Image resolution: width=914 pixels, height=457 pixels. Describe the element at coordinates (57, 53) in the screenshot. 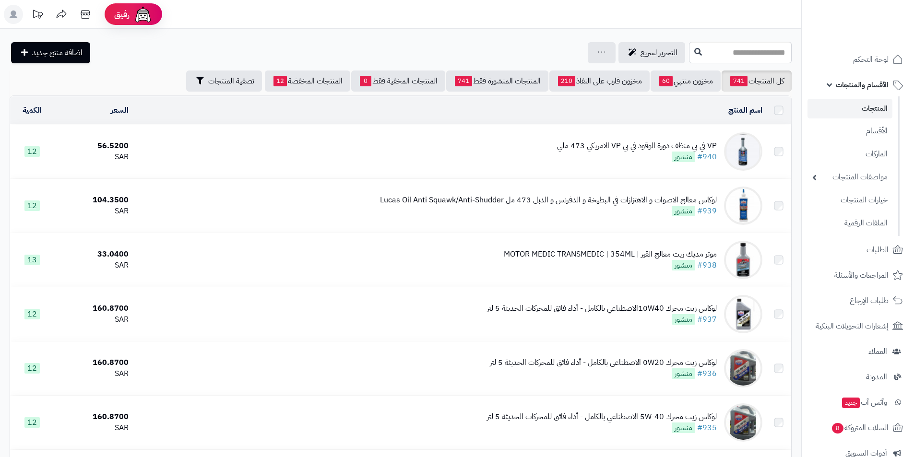

I see `span: اضافة منتج جديد` at that location.